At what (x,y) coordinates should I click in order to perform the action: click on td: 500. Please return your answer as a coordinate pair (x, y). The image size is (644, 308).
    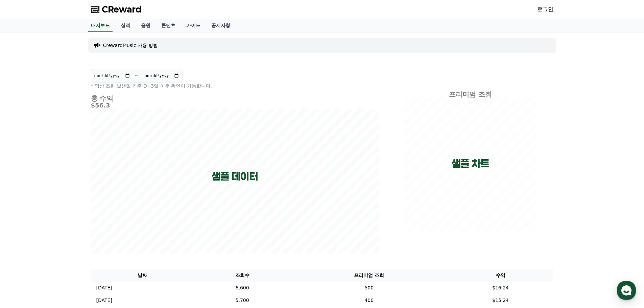
    Looking at the image, I should click on (368, 288).